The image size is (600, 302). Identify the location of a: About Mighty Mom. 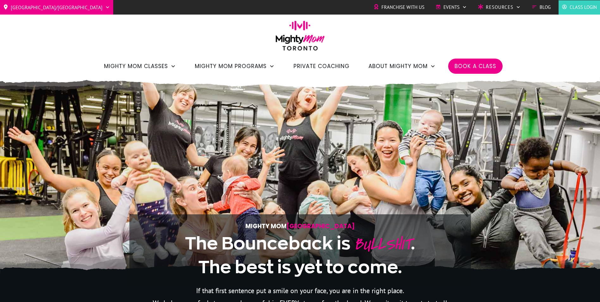
(402, 66).